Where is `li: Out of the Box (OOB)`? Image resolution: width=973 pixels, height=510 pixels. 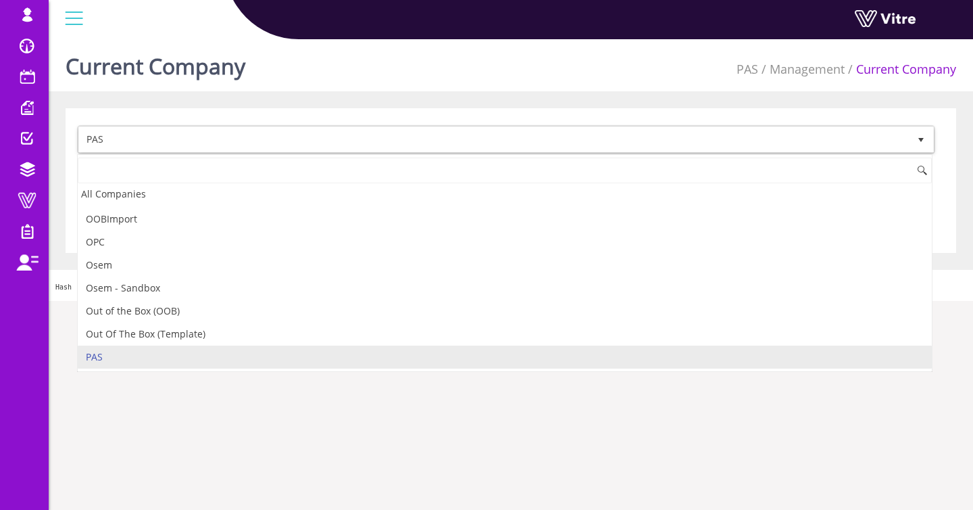
li: Out of the Box (OOB) is located at coordinates (505, 311).